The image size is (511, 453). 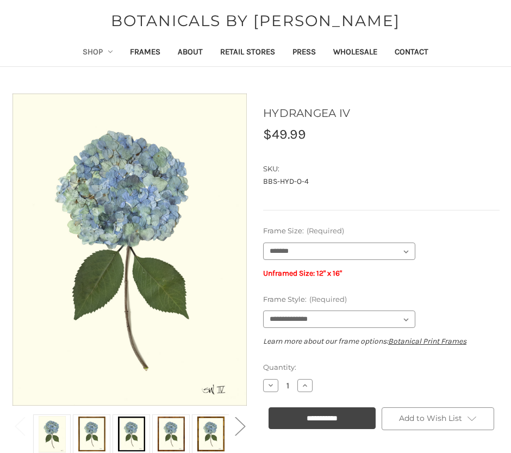 What do you see at coordinates (355, 53) in the screenshot?
I see `a: Wholesale` at bounding box center [355, 53].